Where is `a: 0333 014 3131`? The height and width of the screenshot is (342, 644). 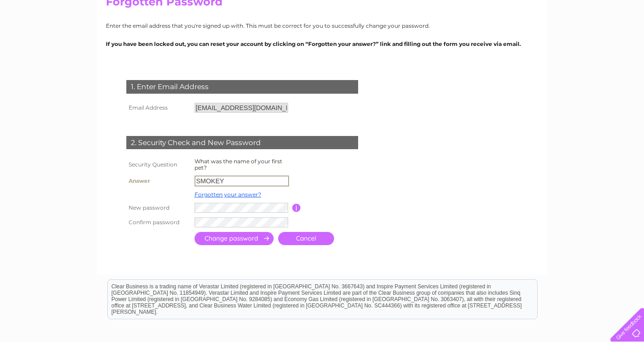 a: 0333 014 3131 is located at coordinates (504, 10).